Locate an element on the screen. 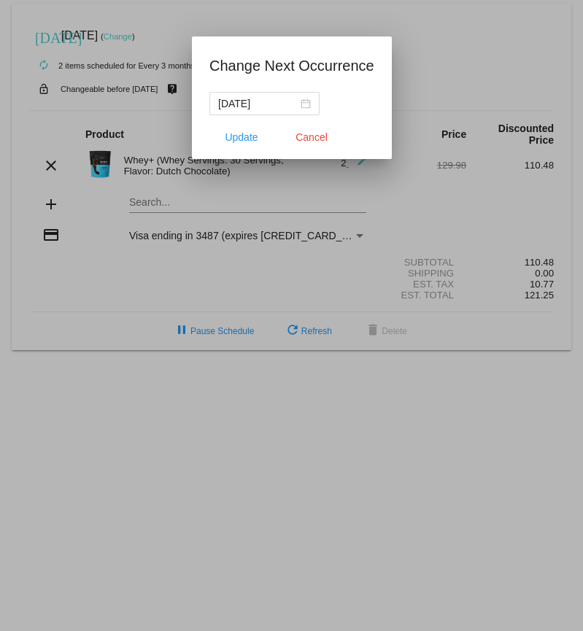 The width and height of the screenshot is (583, 631). input: Select date is located at coordinates (258, 104).